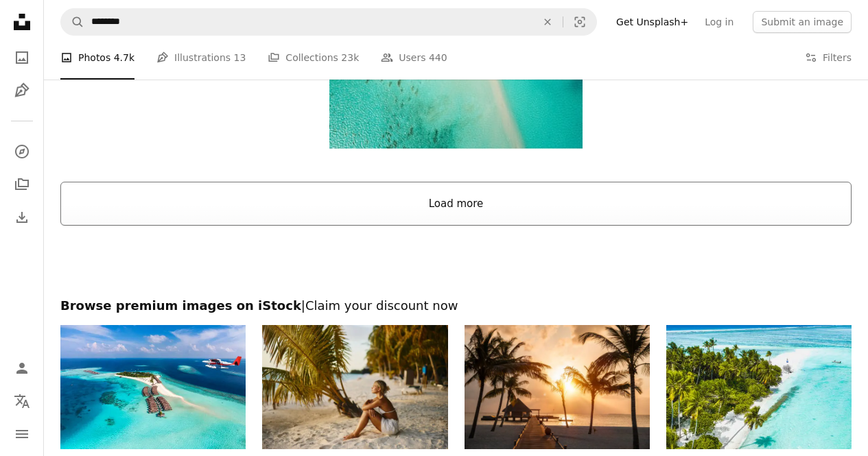 This screenshot has width=868, height=456. Describe the element at coordinates (414, 57) in the screenshot. I see `a: Users 440` at that location.